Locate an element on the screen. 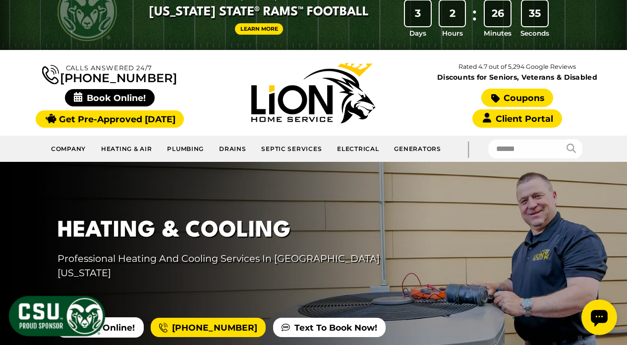  a: Drains is located at coordinates (232, 149).